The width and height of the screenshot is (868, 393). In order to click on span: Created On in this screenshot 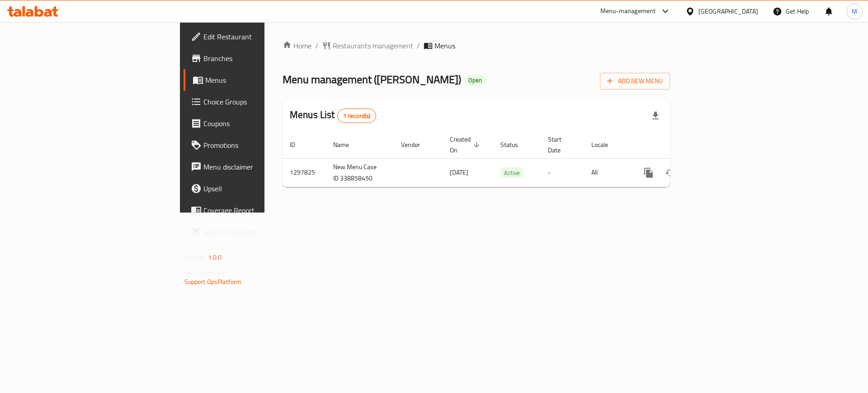, I will do `click(466, 145)`.